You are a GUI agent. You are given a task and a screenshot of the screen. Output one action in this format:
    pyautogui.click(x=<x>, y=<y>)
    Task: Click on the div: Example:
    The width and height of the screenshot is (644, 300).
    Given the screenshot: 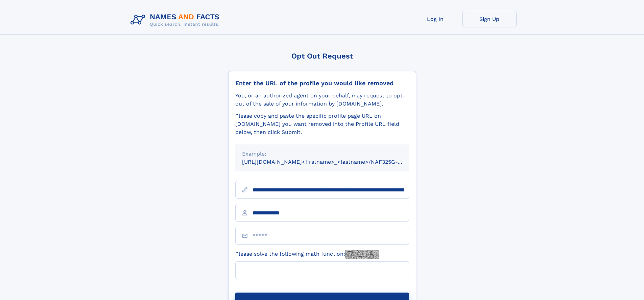 What is the action you would take?
    pyautogui.click(x=322, y=154)
    